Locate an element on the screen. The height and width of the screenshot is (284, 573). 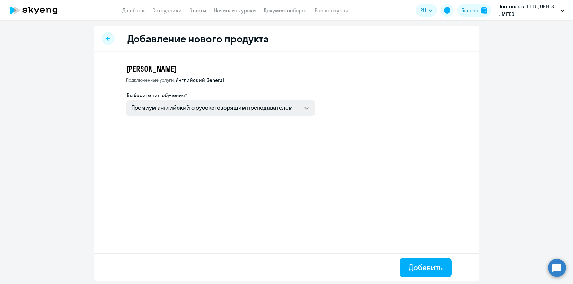
a: Дашборд is located at coordinates (134, 10).